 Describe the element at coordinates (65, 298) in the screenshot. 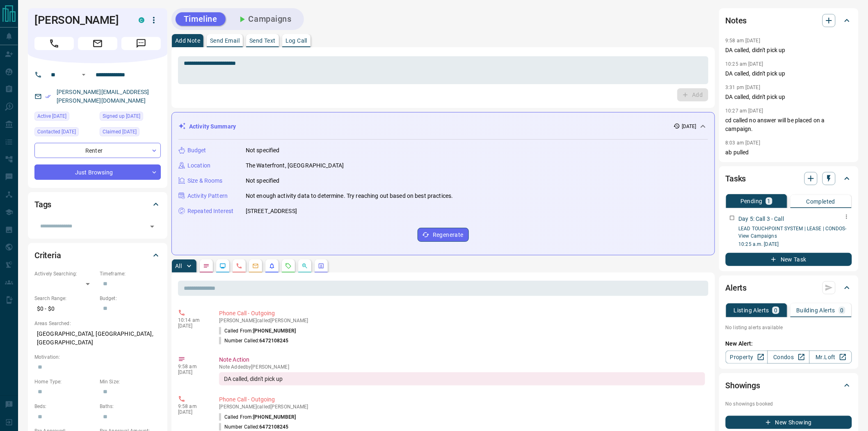

I see `p: Search Range:` at that location.